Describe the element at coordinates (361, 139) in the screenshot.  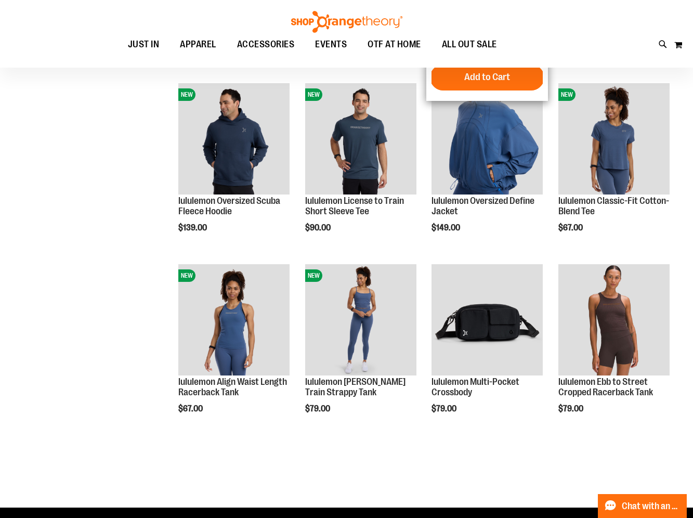
I see `img: lululemon License to Train Short Sleeve Tee` at that location.